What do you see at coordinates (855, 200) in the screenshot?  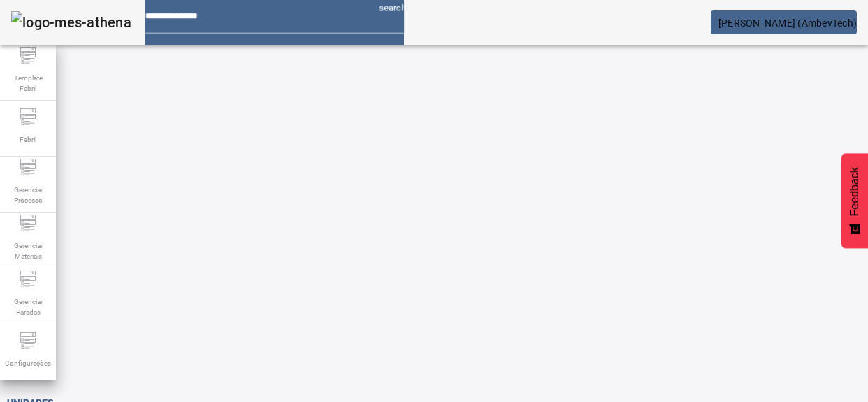 I see `button: Feedback - Mostrar pesquisa` at bounding box center [855, 200].